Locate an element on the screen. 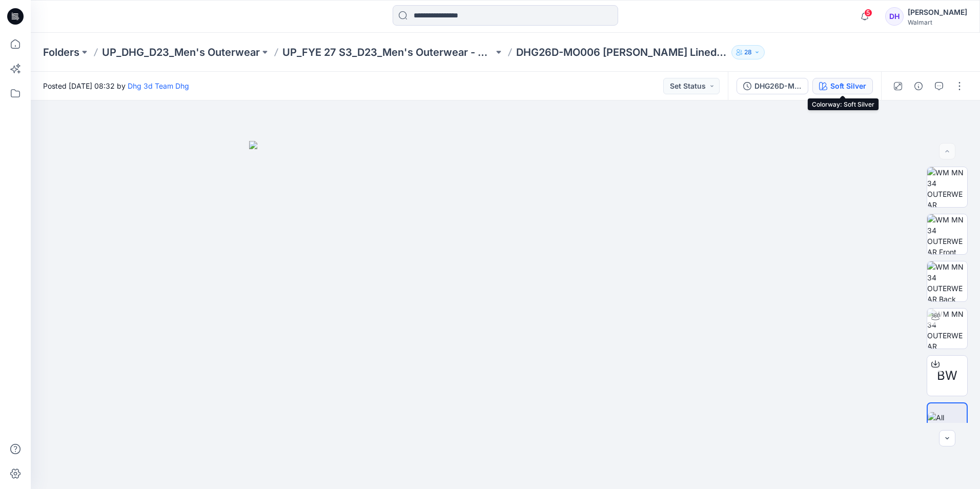 Image resolution: width=980 pixels, height=489 pixels. div: DHG26D-MO006 George Fleece Lined Shirt Jacket Opt. 1 is located at coordinates (778, 86).